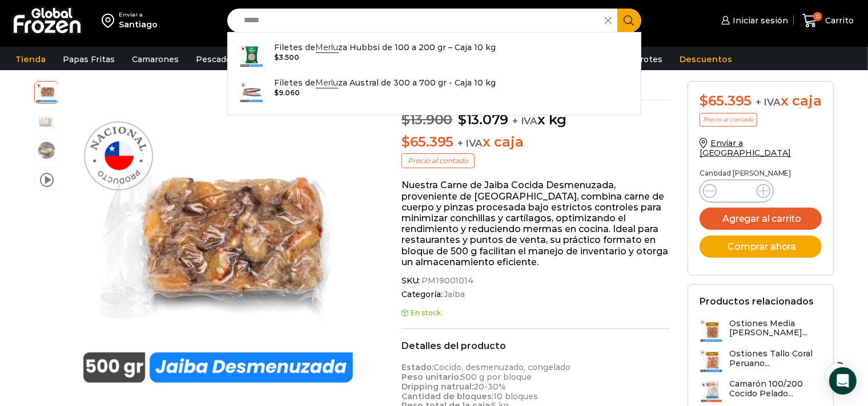  Describe the element at coordinates (536, 313) in the screenshot. I see `p: En stock` at that location.